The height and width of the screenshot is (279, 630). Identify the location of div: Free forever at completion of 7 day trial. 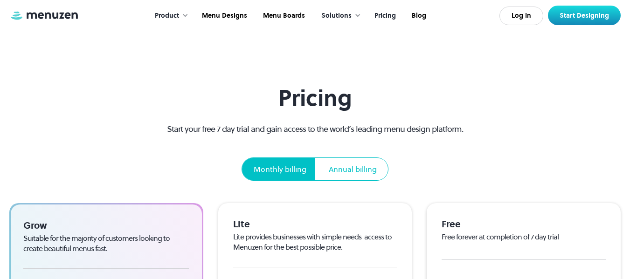
(523, 237).